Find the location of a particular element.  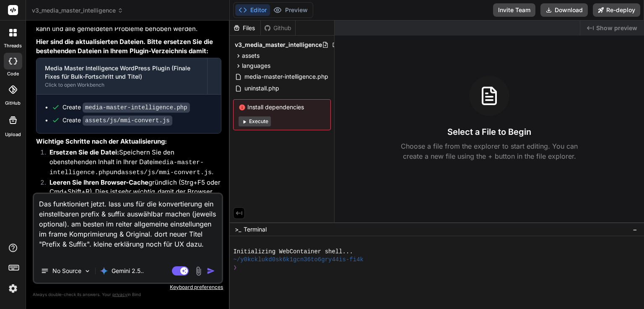

span: Install dependencies is located at coordinates (282, 108).